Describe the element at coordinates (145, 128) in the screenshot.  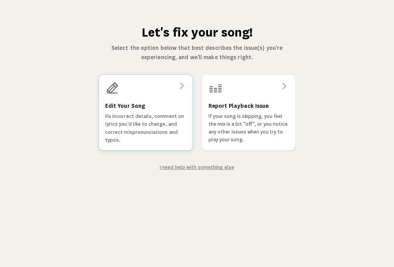
I see `p: Fix incorrect details, comment on lyrics you'd like to change, and correct mispronunciations and ...` at that location.